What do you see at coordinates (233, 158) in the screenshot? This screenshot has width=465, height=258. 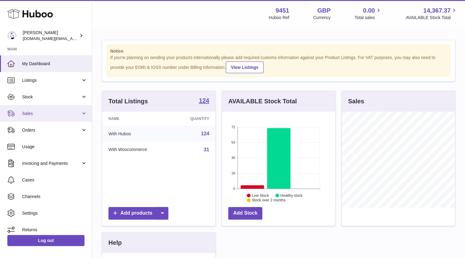 I see `text: 36` at bounding box center [233, 158].